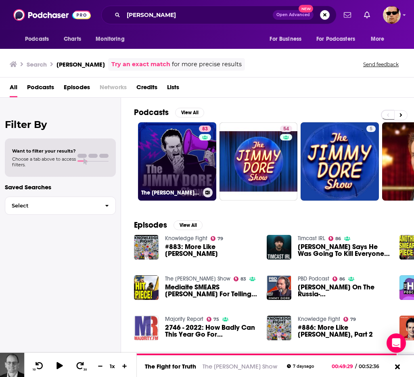 The image size is (414, 377). What do you see at coordinates (213, 320) in the screenshot?
I see `a: 75` at bounding box center [213, 320].